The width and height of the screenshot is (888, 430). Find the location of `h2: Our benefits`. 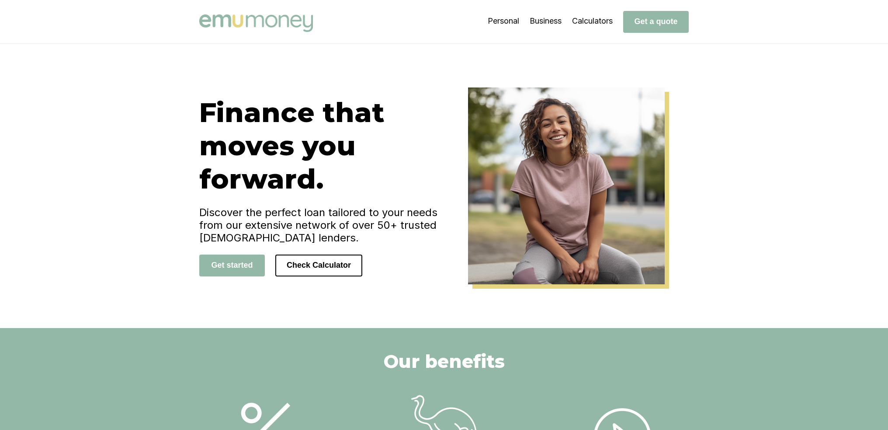

h2: Our benefits is located at coordinates (444, 361).